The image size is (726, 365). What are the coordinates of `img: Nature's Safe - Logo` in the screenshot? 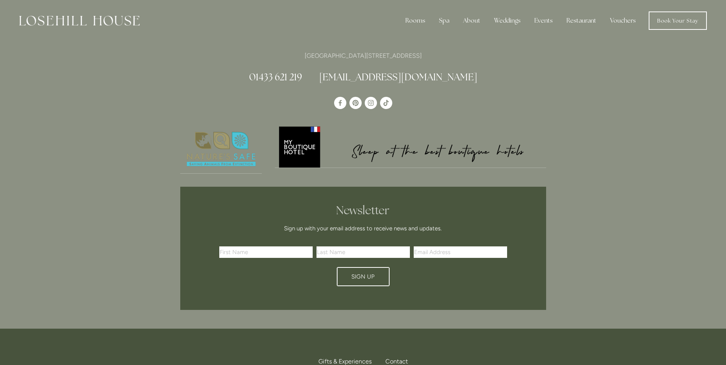 It's located at (221, 149).